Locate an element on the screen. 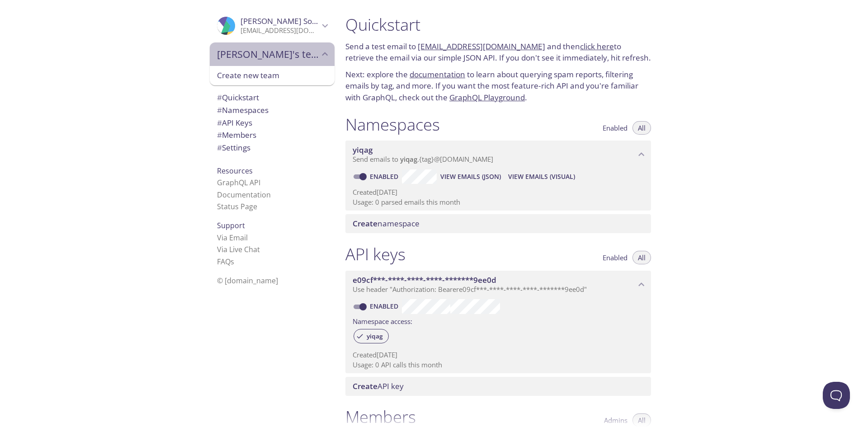  h1: Quickstart is located at coordinates (498, 24).